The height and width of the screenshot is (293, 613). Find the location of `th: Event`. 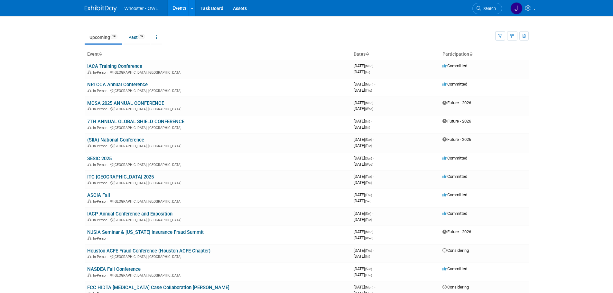

th: Event is located at coordinates (218, 54).